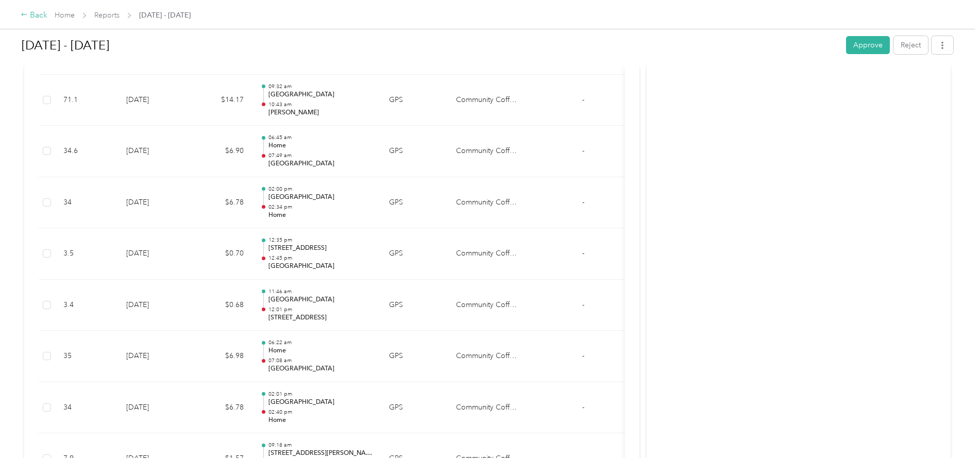 This screenshot has height=476, width=980. What do you see at coordinates (107, 15) in the screenshot?
I see `a: Reports` at bounding box center [107, 15].